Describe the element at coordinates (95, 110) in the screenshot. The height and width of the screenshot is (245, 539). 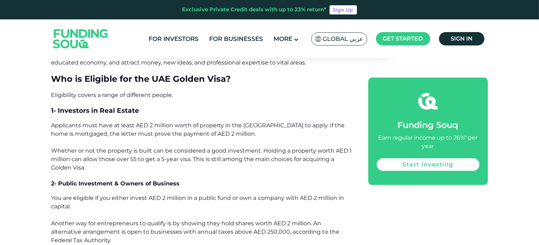
I see `span: 1- Investors in Real Estate` at that location.